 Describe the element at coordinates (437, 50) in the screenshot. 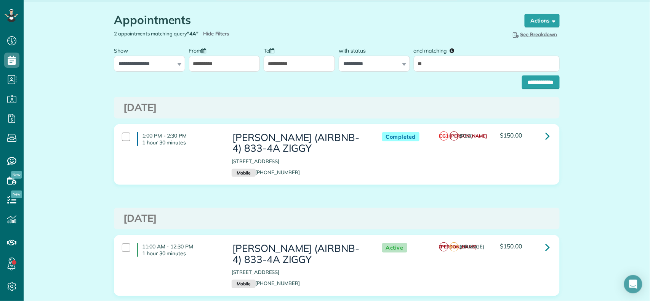

I see `label: and matching` at that location.